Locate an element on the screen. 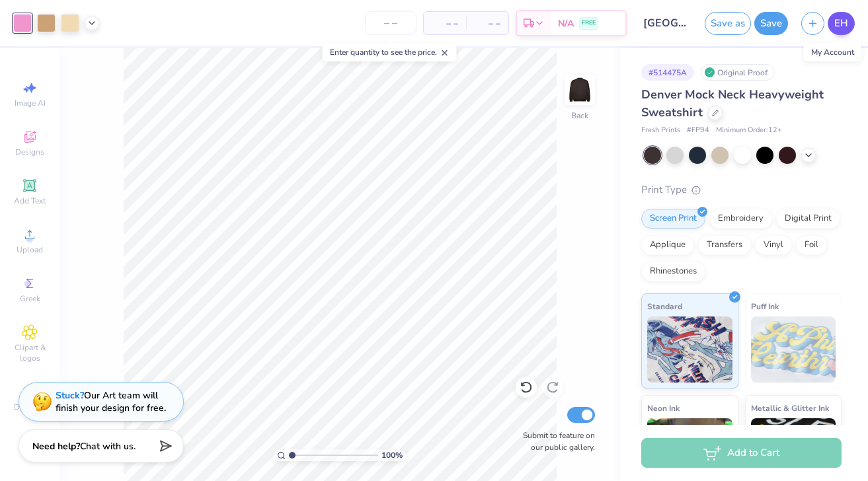 The image size is (868, 481). span: Standard is located at coordinates (664, 306).